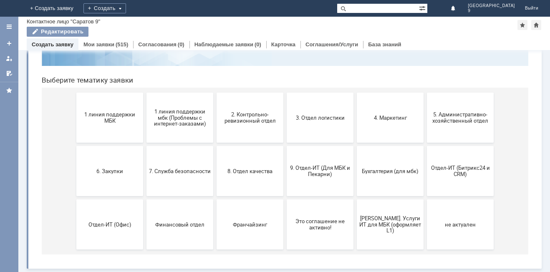 This screenshot has height=272, width=550. What do you see at coordinates (250, 25) in the screenshot?
I see `label: Воспользуйтесь поиском` at bounding box center [250, 25].